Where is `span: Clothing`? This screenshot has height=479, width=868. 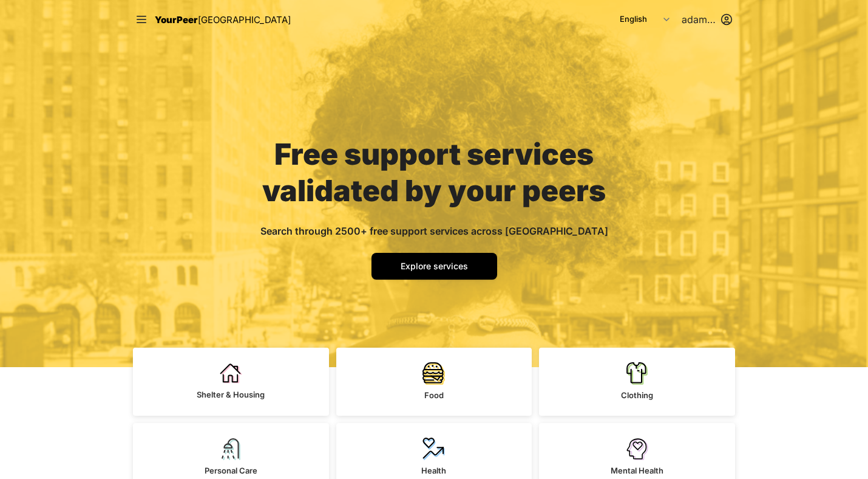 span: Clothing is located at coordinates (637, 395).